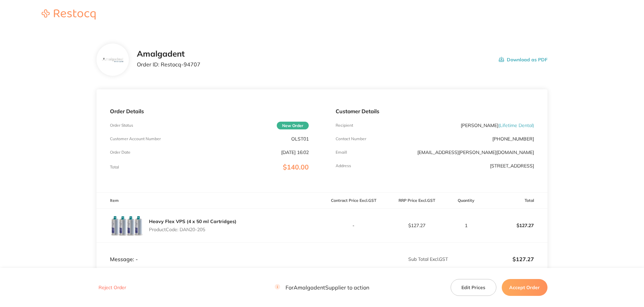 This screenshot has width=644, height=307. Describe the element at coordinates (516, 125) in the screenshot. I see `span: ( Lifetime Dental )` at that location.